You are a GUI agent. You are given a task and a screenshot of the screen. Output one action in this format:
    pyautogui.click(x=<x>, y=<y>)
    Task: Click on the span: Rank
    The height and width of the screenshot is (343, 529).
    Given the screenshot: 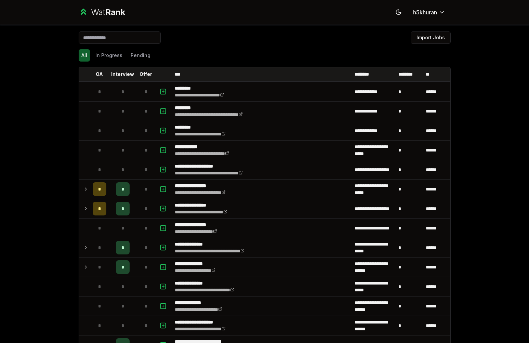 What is the action you would take?
    pyautogui.click(x=115, y=12)
    